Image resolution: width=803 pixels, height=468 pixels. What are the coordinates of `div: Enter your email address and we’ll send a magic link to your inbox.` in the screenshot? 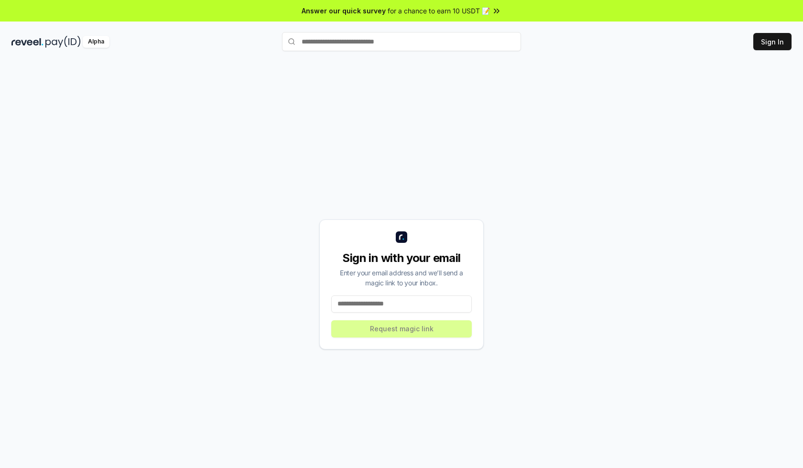 It's located at (402, 278).